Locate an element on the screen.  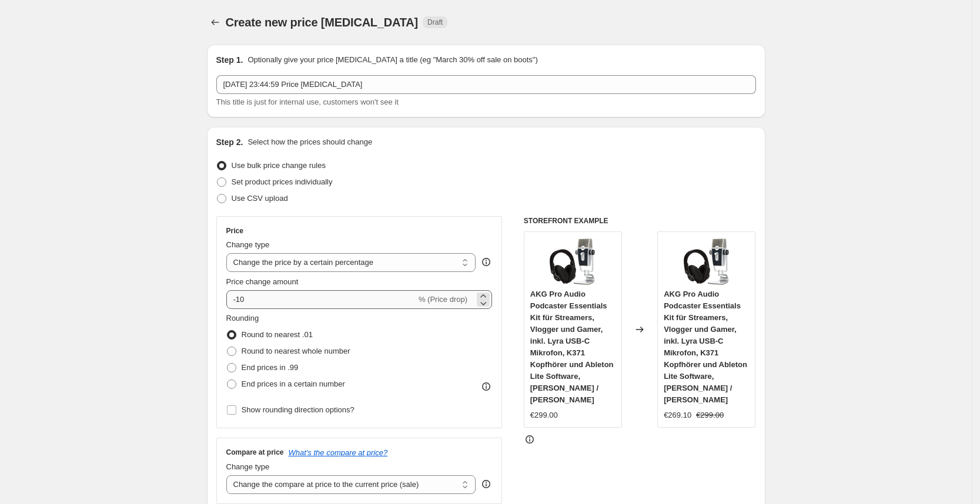
span: Draft is located at coordinates (435, 22).